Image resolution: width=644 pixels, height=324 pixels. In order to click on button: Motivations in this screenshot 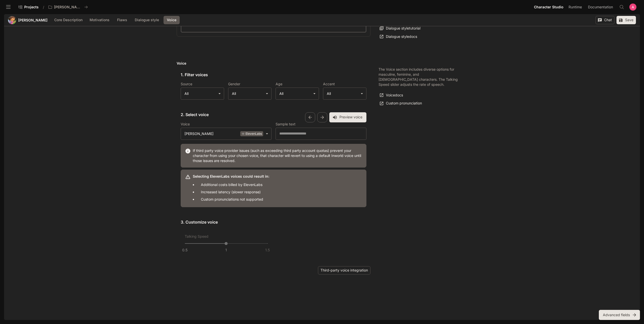, I will do `click(99, 20)`.